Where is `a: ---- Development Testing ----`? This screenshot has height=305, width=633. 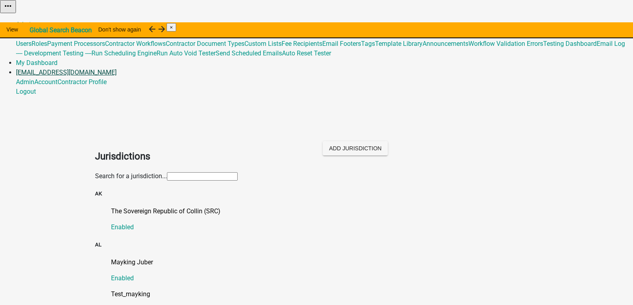
a: ---- Development Testing ---- is located at coordinates (54, 53).